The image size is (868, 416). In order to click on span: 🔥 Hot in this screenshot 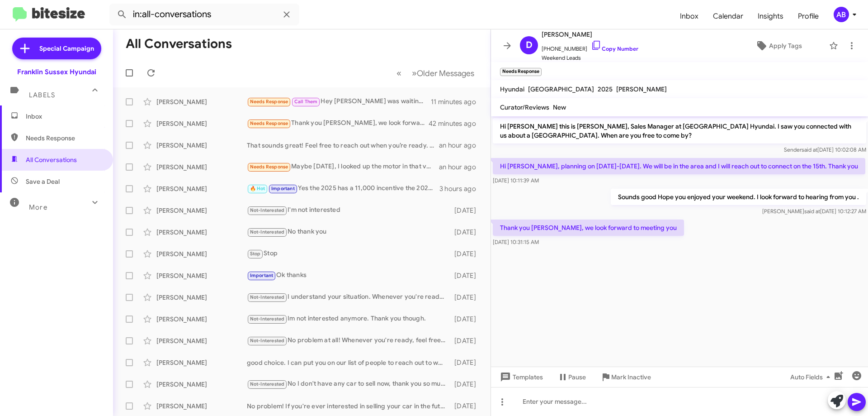, I will do `click(257, 188)`.